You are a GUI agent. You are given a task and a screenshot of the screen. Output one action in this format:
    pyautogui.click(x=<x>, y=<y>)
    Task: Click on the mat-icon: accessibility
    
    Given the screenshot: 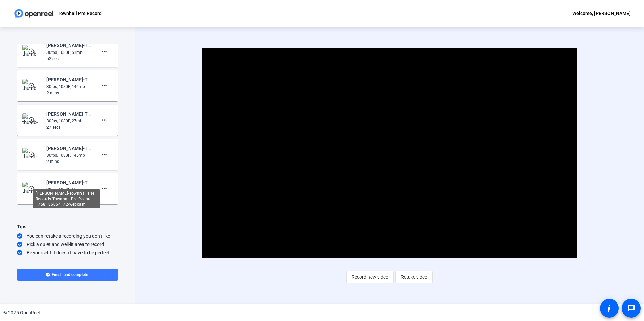 What is the action you would take?
    pyautogui.click(x=610, y=309)
    